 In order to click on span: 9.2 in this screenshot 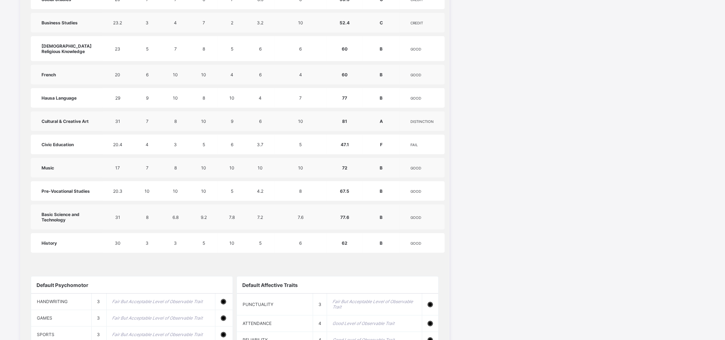, I will do `click(204, 217)`.